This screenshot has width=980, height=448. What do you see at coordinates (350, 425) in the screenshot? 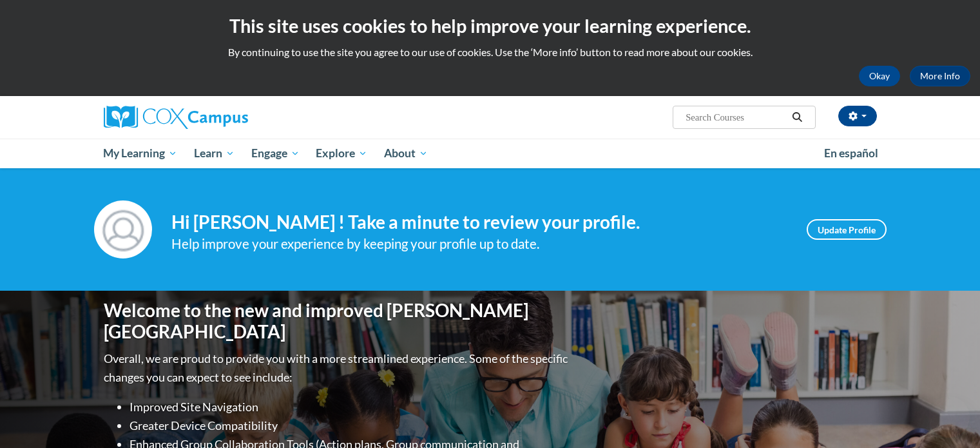
I see `li: Greater Device Compatibility` at bounding box center [350, 425].